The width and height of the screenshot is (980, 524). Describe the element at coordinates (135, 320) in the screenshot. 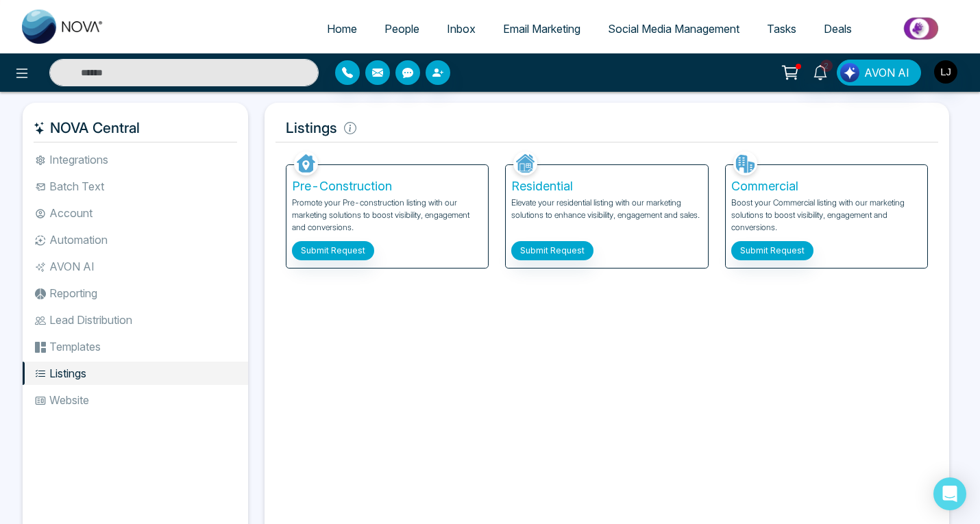

I see `li: Lead Distribution` at that location.